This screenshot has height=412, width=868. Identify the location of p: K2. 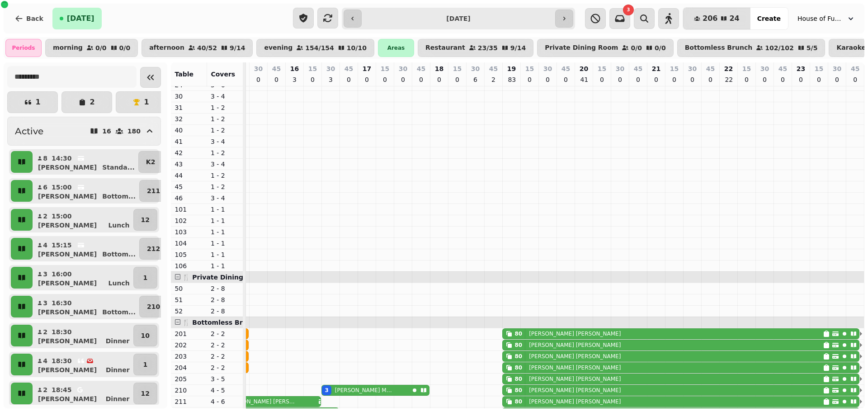
(150, 162).